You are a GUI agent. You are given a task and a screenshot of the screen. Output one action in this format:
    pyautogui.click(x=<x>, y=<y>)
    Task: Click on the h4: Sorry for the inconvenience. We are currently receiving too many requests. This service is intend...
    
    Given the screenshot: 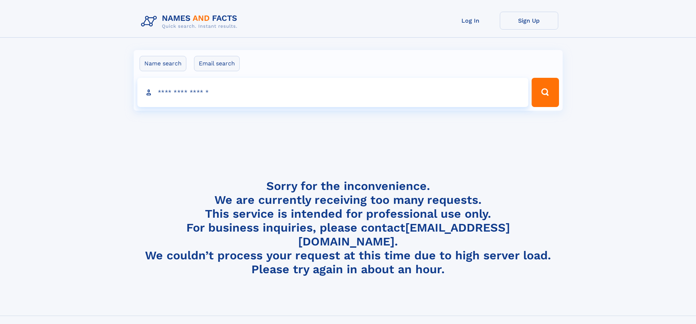 What is the action you would take?
    pyautogui.click(x=348, y=228)
    